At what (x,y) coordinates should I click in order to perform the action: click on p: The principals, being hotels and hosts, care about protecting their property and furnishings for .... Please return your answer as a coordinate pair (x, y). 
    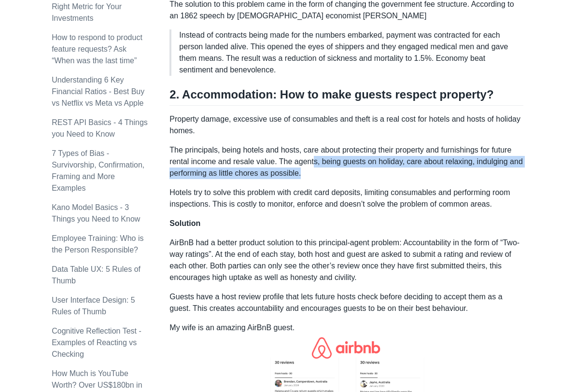
    Looking at the image, I should click on (346, 162).